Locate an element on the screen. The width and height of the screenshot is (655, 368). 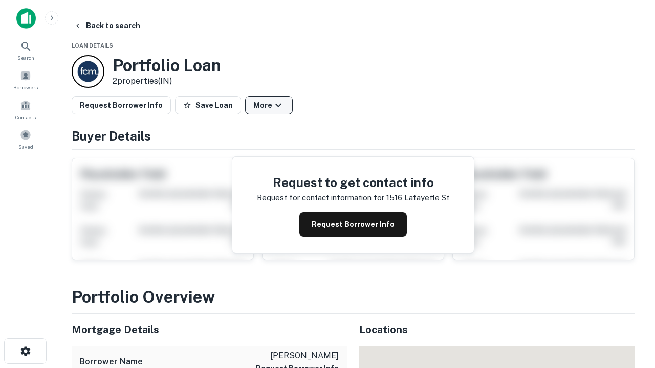
h6: Borrower Name is located at coordinates (111, 362).